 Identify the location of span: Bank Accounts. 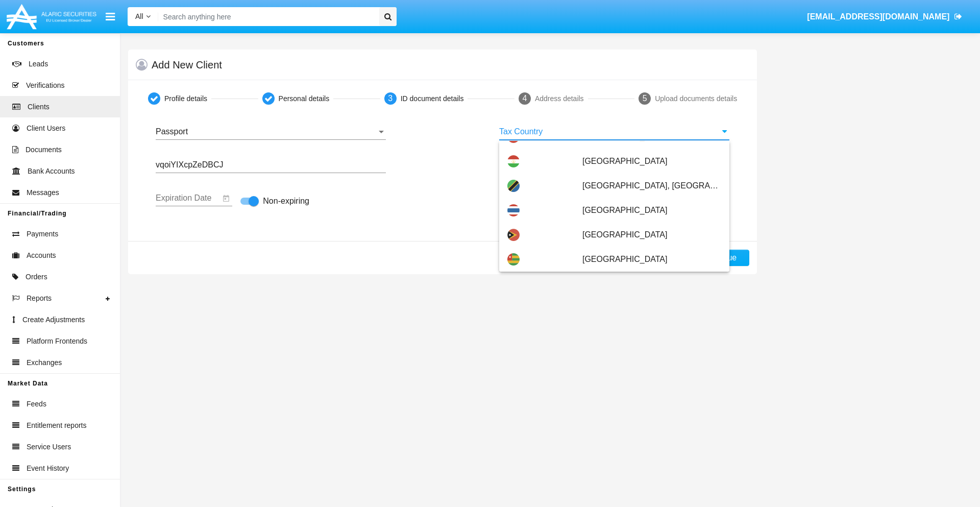
(51, 171).